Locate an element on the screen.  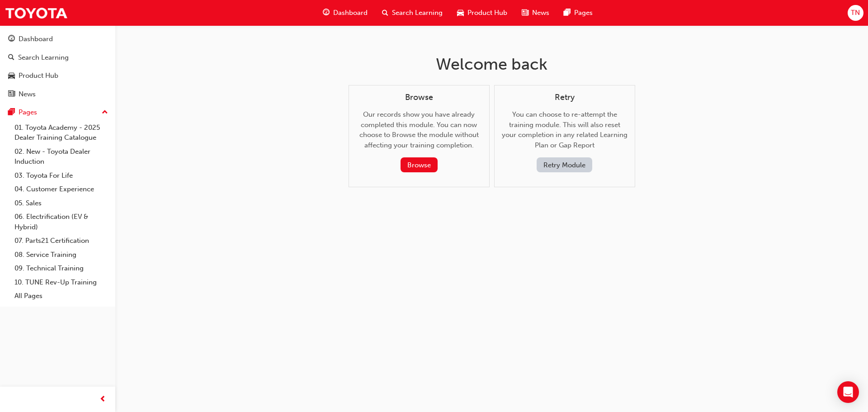
span: TN is located at coordinates (855, 13).